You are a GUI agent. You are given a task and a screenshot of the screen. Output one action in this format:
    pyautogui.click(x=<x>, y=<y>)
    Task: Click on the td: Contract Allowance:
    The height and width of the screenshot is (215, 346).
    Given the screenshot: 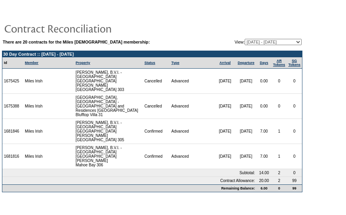 What is the action you would take?
    pyautogui.click(x=129, y=181)
    